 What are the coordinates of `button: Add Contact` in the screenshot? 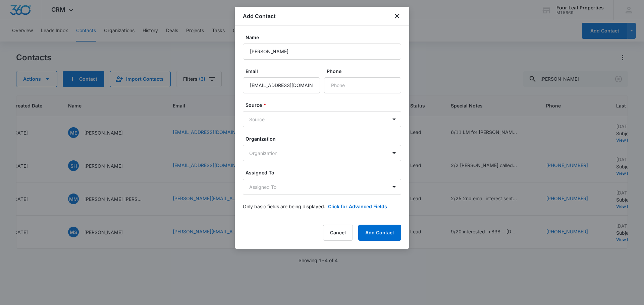 It's located at (379, 233).